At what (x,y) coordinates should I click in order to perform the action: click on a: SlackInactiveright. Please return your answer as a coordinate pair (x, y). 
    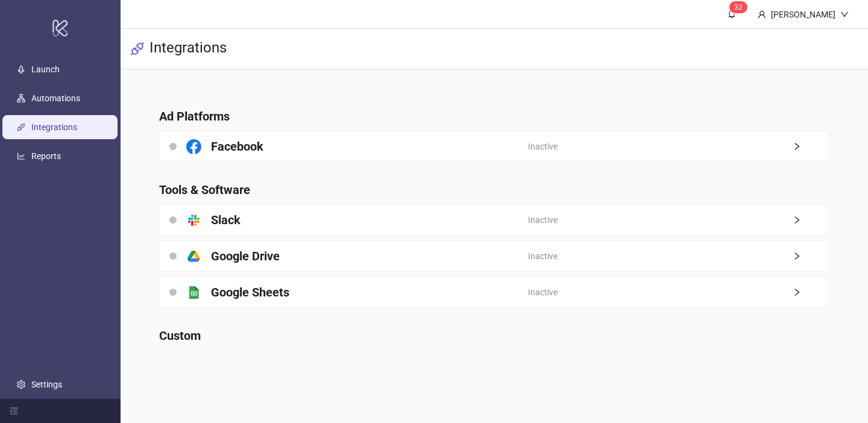
    Looking at the image, I should click on (495, 220).